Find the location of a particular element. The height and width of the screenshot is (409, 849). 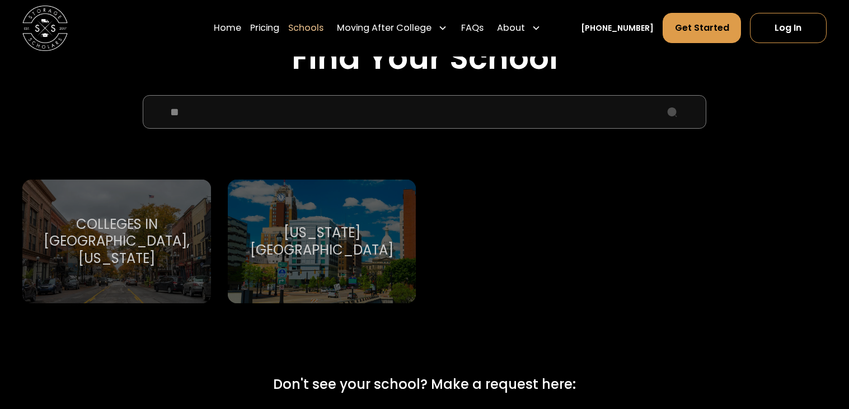

a: Log In is located at coordinates (788, 28).